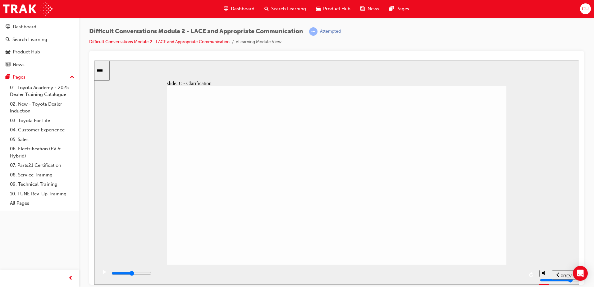  Describe the element at coordinates (30, 39) in the screenshot. I see `div: Search Learning` at that location.